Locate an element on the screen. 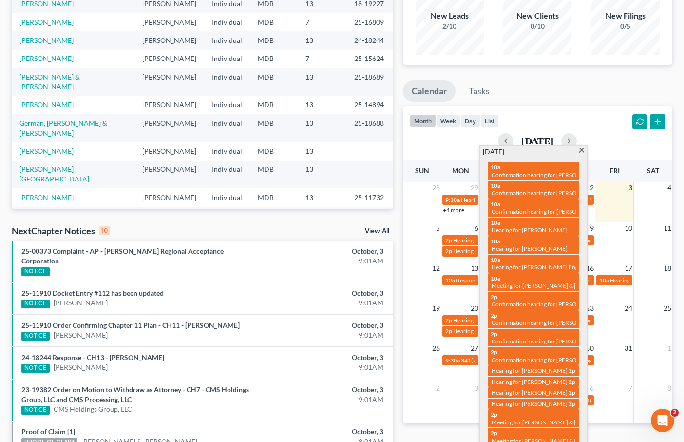  button: month is located at coordinates (423, 120).